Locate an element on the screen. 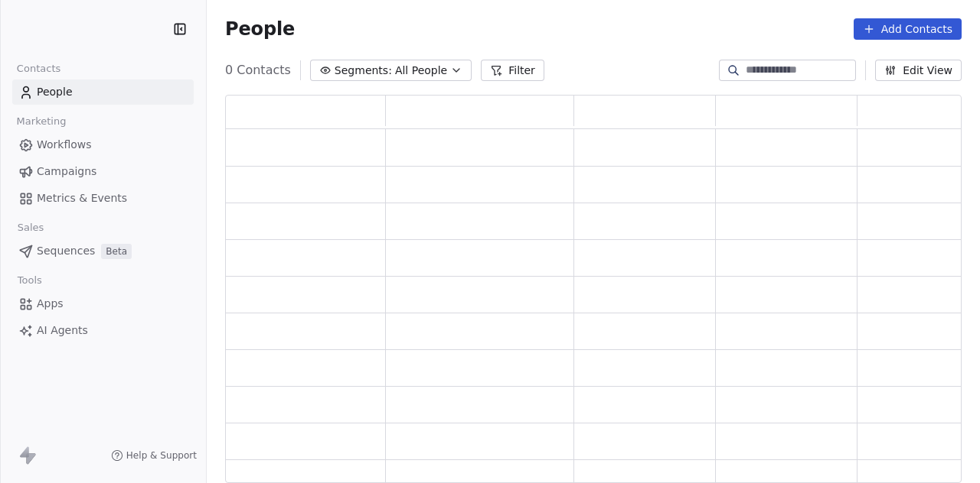 This screenshot has height=483, width=980. a: Metrics & Events is located at coordinates (103, 198).